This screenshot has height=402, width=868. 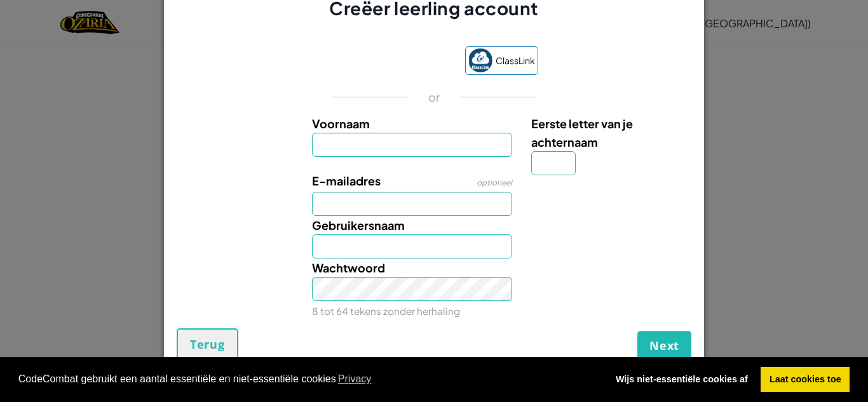 What do you see at coordinates (663, 346) in the screenshot?
I see `span: Next` at bounding box center [663, 346].